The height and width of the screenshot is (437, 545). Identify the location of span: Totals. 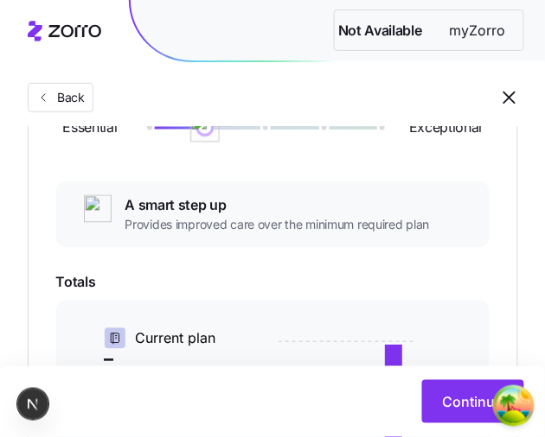
(272, 283).